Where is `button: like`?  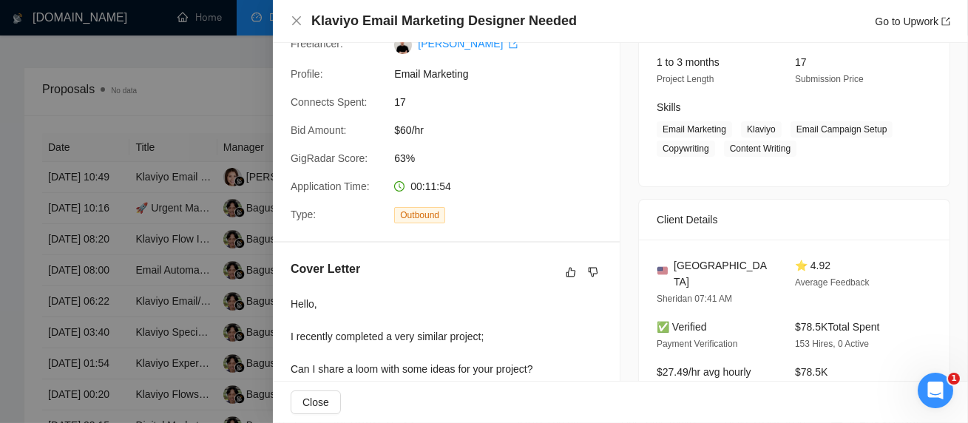 button: like is located at coordinates (571, 272).